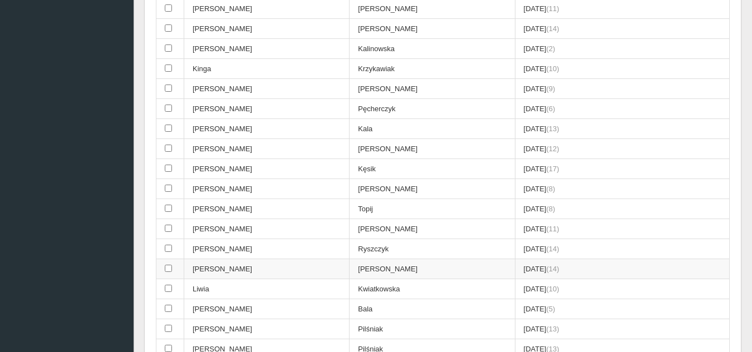 The height and width of the screenshot is (352, 752). What do you see at coordinates (432, 310) in the screenshot?
I see `td: Bala` at bounding box center [432, 310].